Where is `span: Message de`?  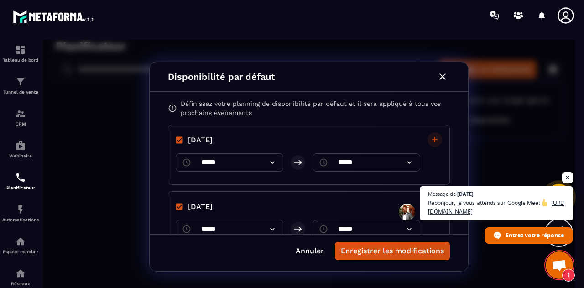
span: Message de is located at coordinates (441, 193).